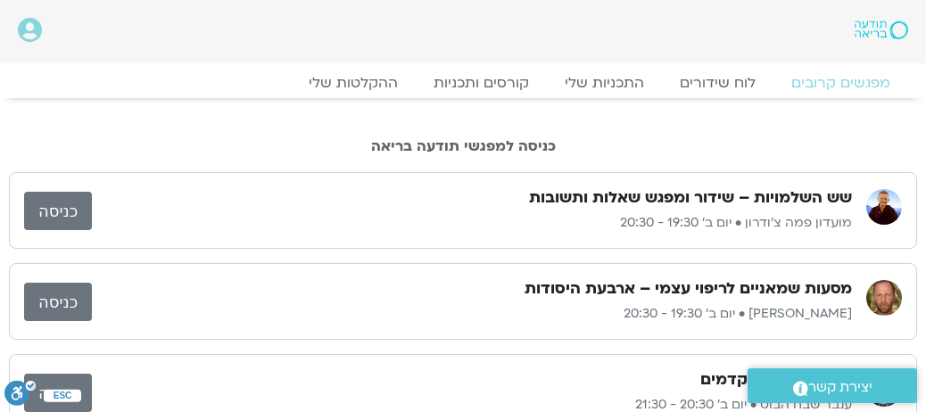 This screenshot has width=926, height=412. I want to click on h3: מיינדפולנס מתקדמים, so click(776, 380).